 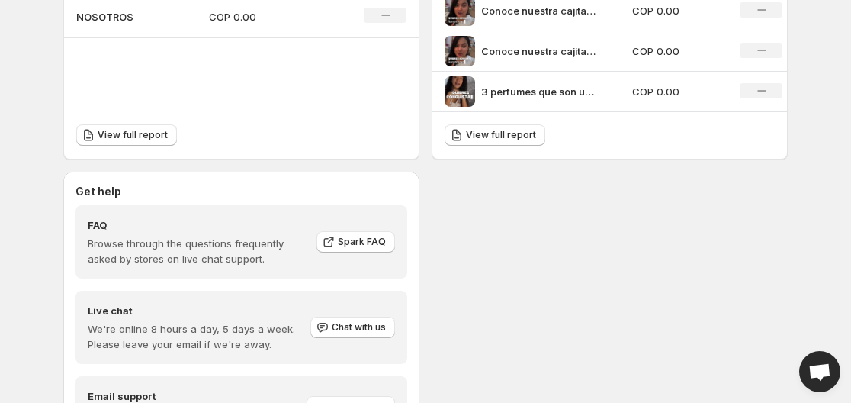 I want to click on span: Chat with us, so click(x=358, y=327).